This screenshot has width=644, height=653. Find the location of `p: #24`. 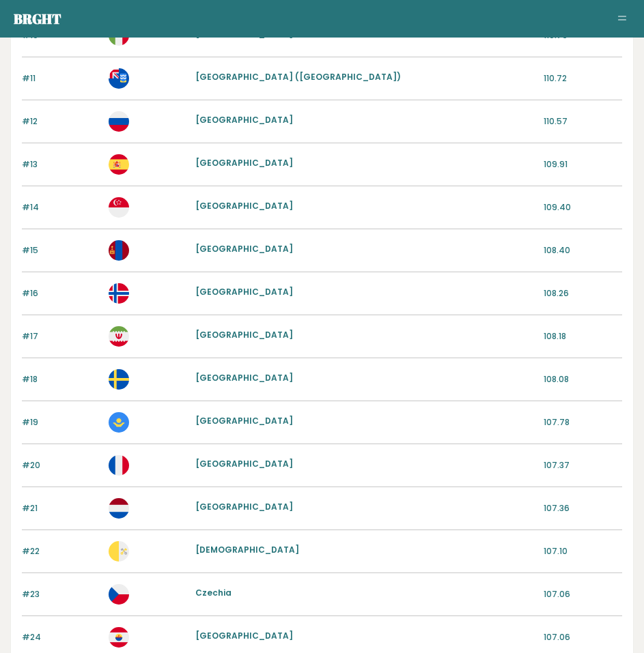

p: #24 is located at coordinates (61, 638).